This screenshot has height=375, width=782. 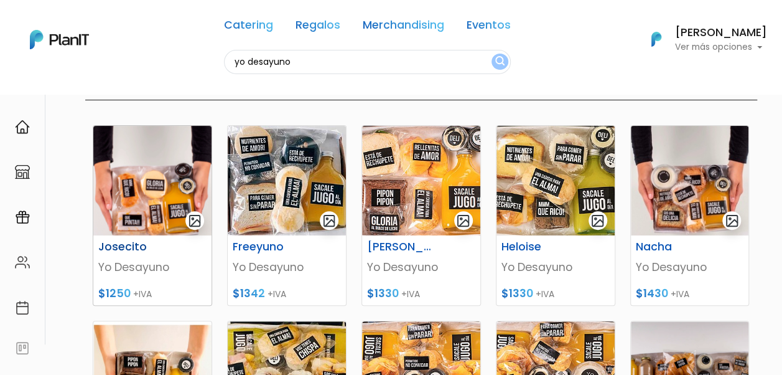 I want to click on img: campaigns-02234683943229c281be62815700db0a1741e53638e28bf9629b52c665b00959.svg, so click(x=22, y=217).